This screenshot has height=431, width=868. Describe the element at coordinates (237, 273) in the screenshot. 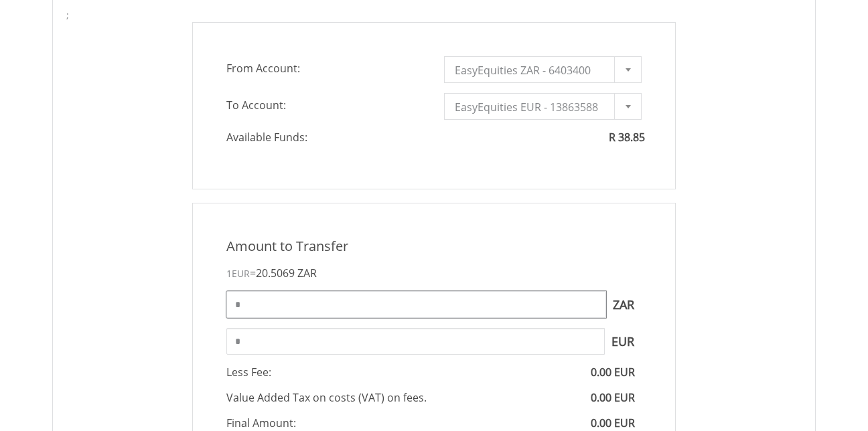

I see `span: 1` at that location.